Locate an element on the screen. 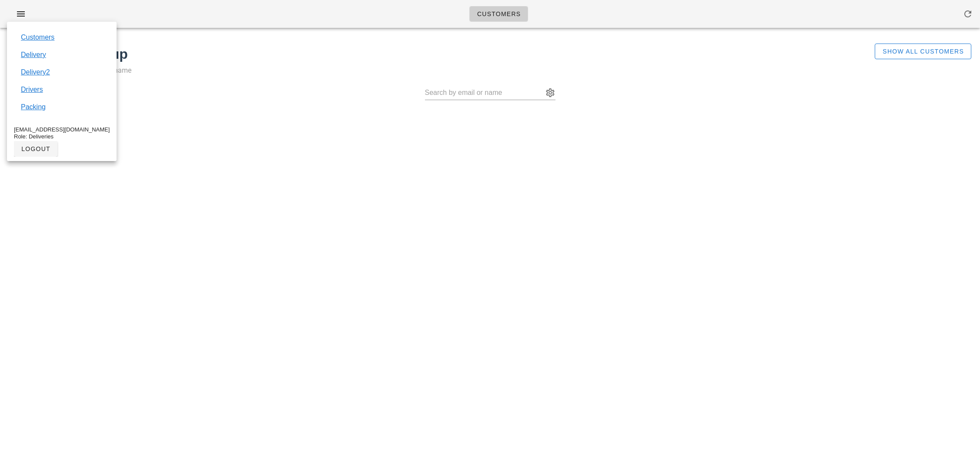 The height and width of the screenshot is (471, 980). button: appended action is located at coordinates (551, 93).